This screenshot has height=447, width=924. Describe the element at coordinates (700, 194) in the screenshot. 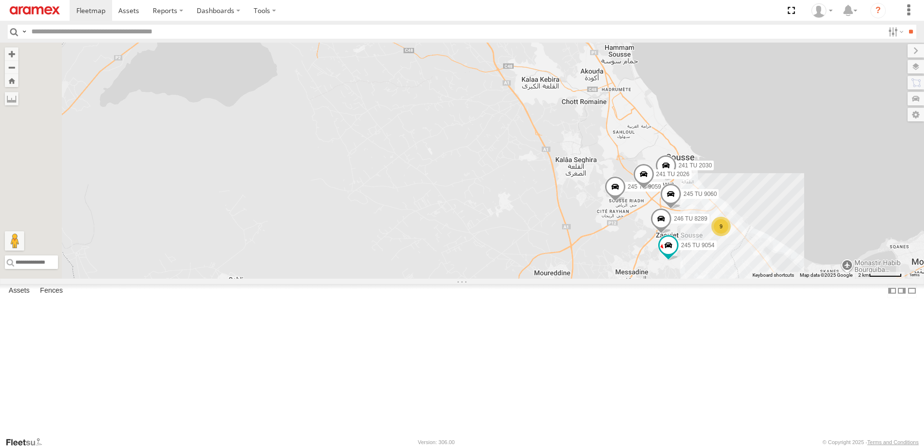

I see `span: 245 TU 9060` at that location.